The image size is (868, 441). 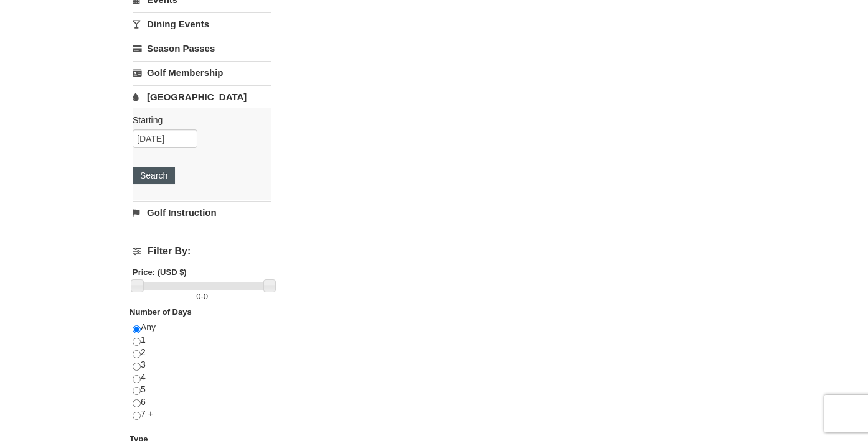 I want to click on a: Dining Events, so click(x=202, y=24).